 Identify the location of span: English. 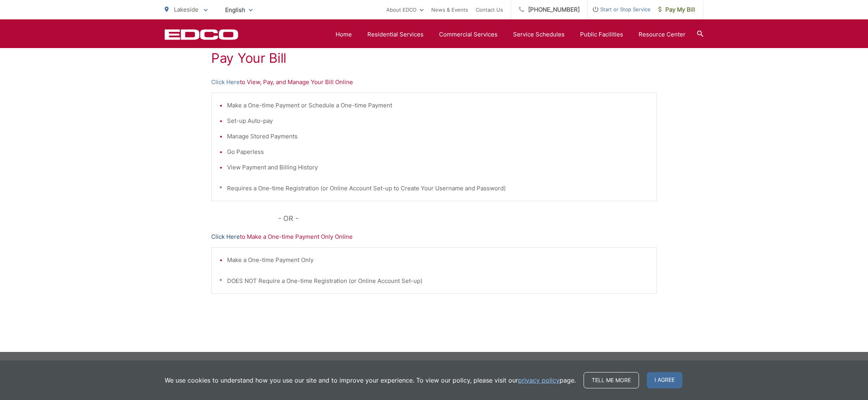
(239, 10).